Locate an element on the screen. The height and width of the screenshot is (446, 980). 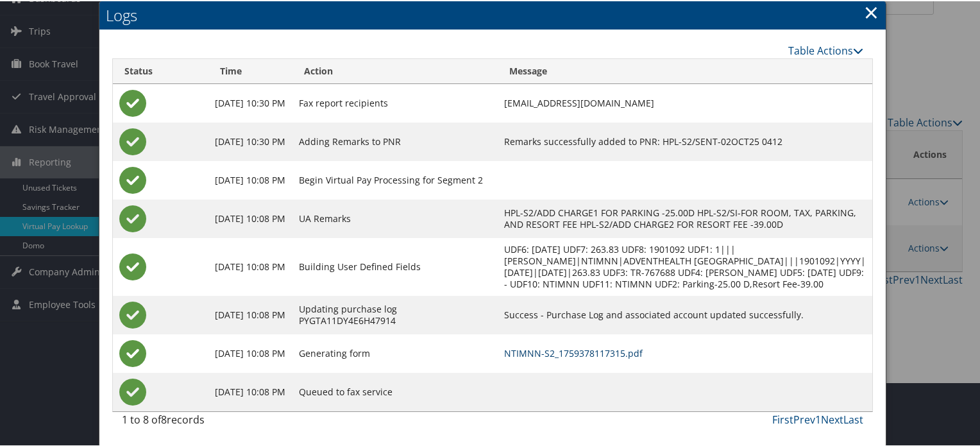
td: Adding Remarks to PNR is located at coordinates (395, 140).